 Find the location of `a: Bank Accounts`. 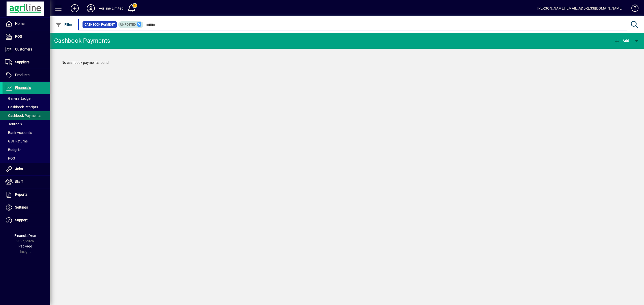

a: Bank Accounts is located at coordinates (27, 133).